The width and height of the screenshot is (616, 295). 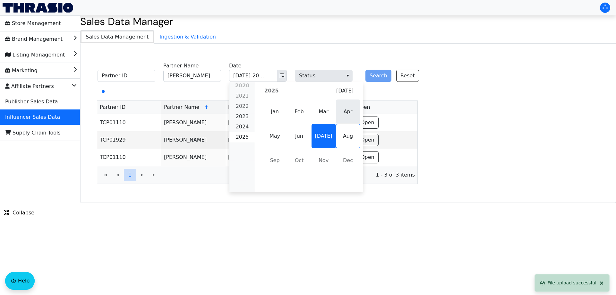 I want to click on span: Collapse, so click(x=19, y=213).